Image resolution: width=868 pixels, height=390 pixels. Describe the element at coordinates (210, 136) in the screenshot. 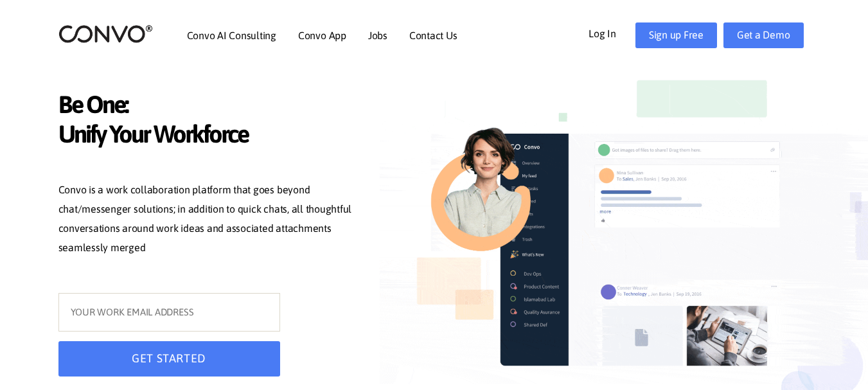

I see `span: Unify Your Workforce` at that location.